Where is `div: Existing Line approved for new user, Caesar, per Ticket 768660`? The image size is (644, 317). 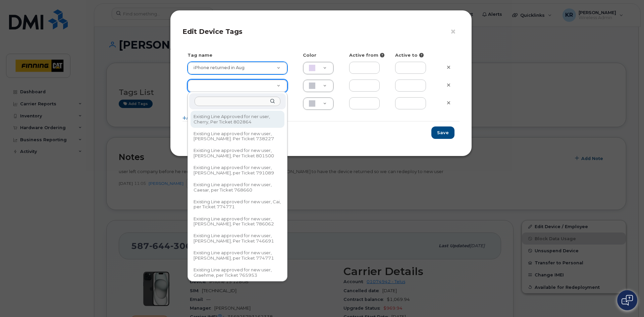
div: Existing Line approved for new user, Caesar, per Ticket 768660 is located at coordinates (238, 187).